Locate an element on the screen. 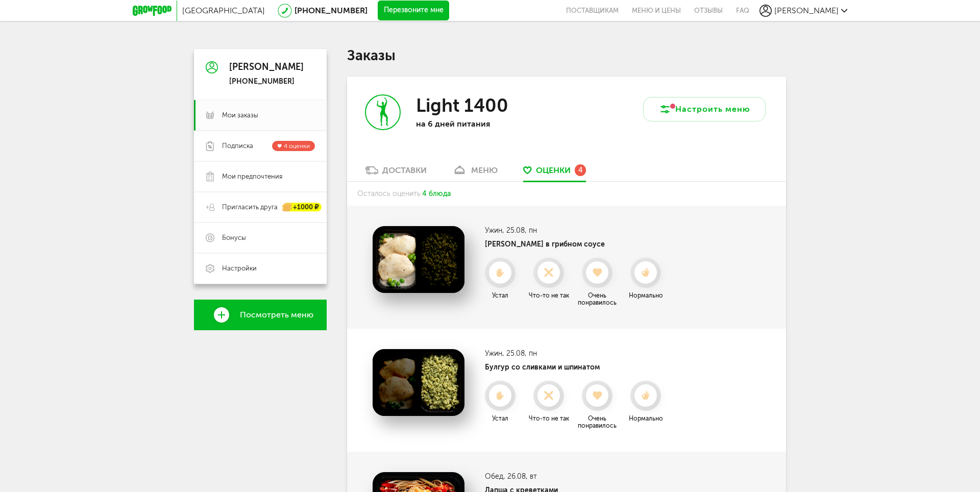 The image size is (980, 492). div: 4 is located at coordinates (580, 170).